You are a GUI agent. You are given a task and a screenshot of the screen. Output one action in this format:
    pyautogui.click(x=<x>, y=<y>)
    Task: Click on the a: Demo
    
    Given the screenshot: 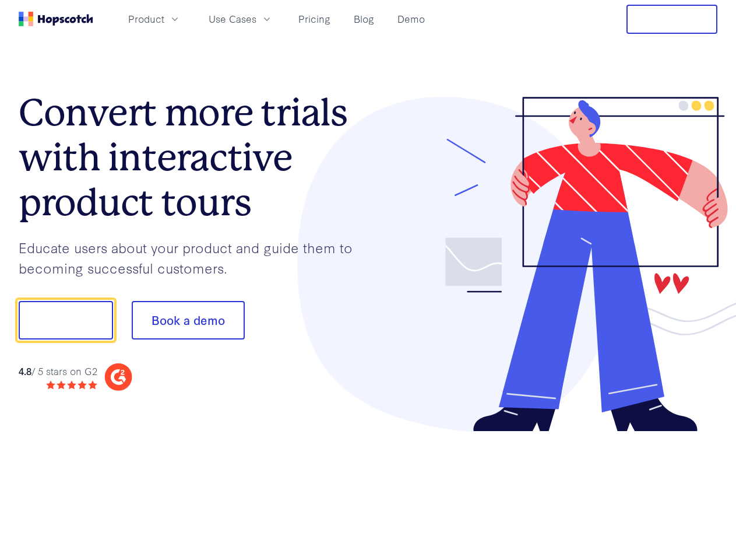 What is the action you would take?
    pyautogui.click(x=411, y=18)
    